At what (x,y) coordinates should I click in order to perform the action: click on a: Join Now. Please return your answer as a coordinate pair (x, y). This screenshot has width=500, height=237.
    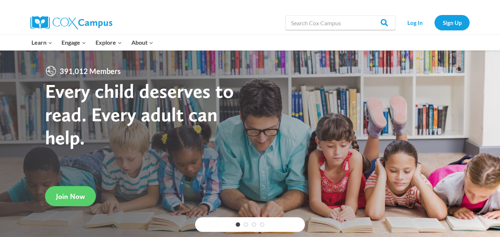
    Looking at the image, I should click on (70, 196).